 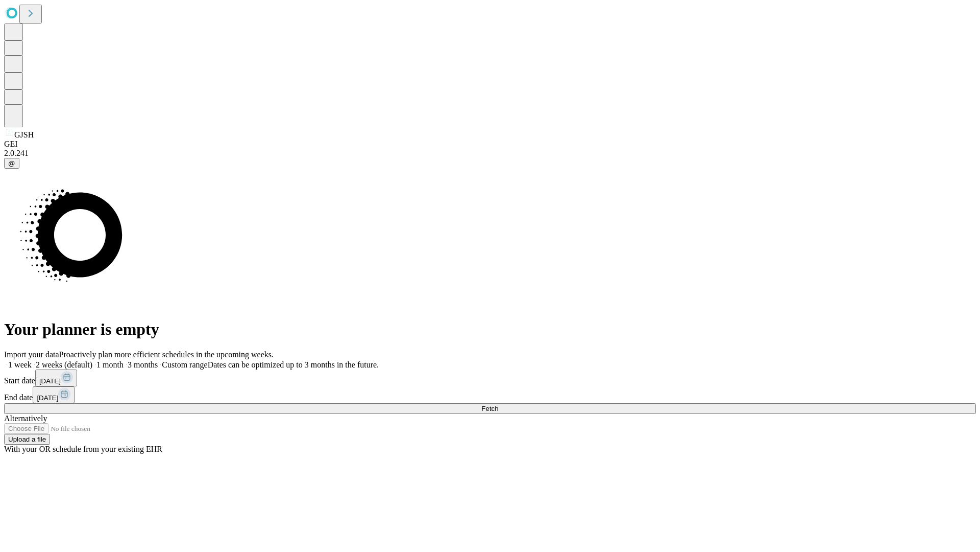 What do you see at coordinates (83, 449) in the screenshot?
I see `span: With your OR schedule from your existing EHR` at bounding box center [83, 449].